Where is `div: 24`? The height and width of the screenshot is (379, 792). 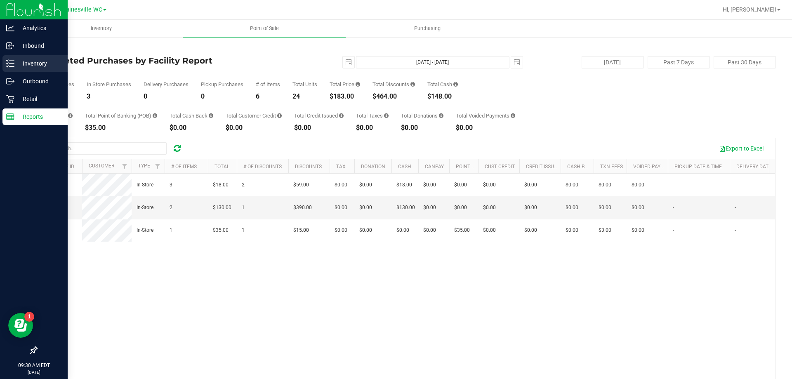
div: 24 is located at coordinates (305, 97).